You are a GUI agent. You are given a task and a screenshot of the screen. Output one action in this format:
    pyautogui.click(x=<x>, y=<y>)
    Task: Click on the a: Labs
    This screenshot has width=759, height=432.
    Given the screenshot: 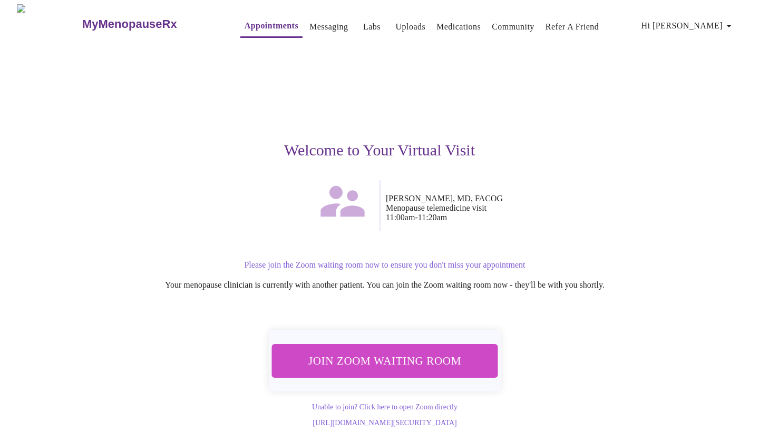 What is the action you would take?
    pyautogui.click(x=372, y=27)
    